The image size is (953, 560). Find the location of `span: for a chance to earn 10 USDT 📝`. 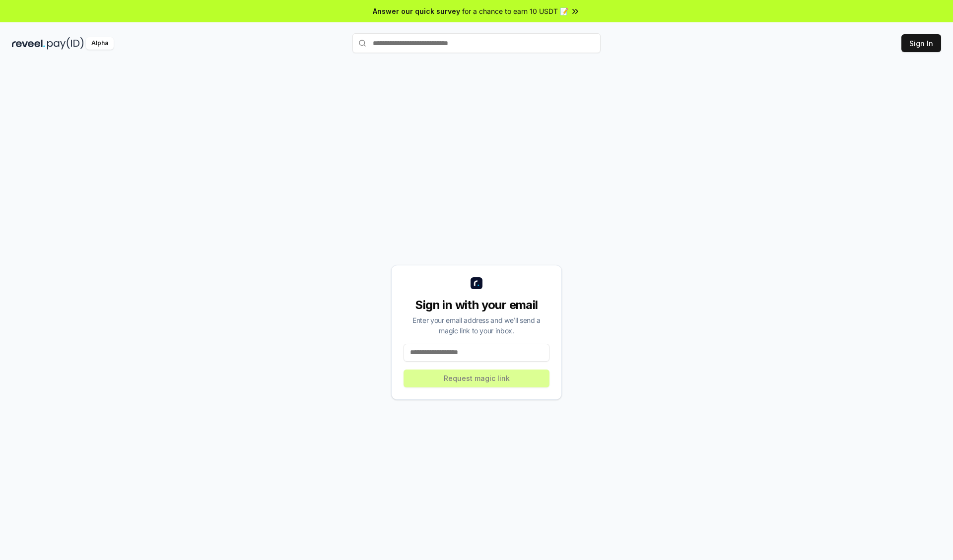

span: for a chance to earn 10 USDT 📝 is located at coordinates (515, 11).